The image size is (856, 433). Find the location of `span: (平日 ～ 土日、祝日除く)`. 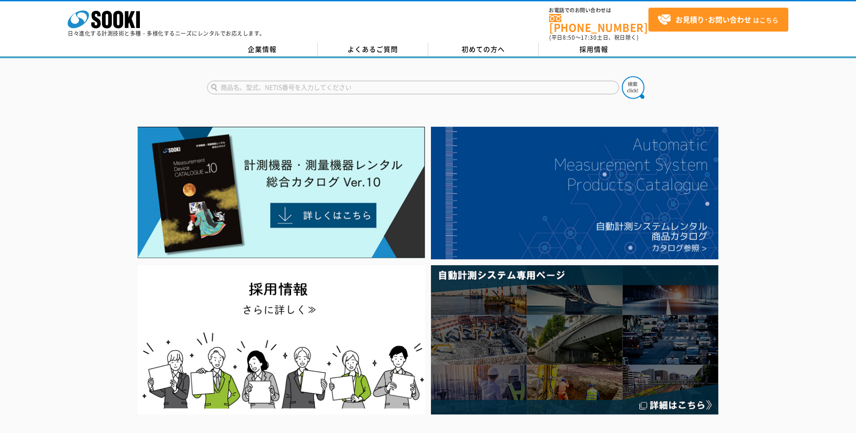

span: (平日 ～ 土日、祝日除く) is located at coordinates (594, 37).